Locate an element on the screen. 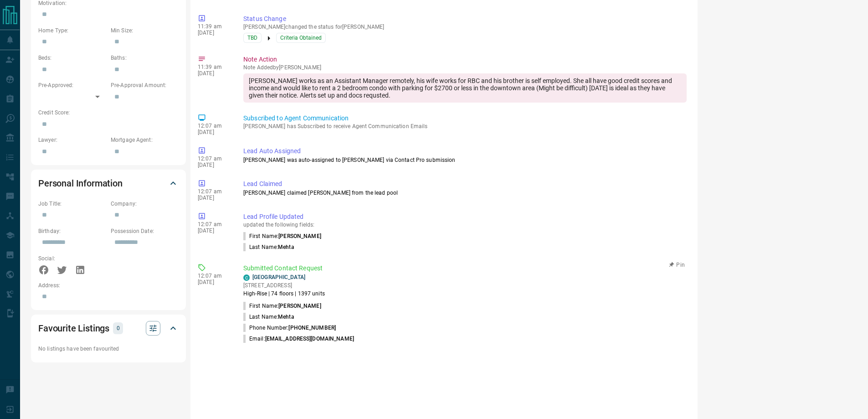 Image resolution: width=868 pixels, height=419 pixels. p: Min Size: is located at coordinates (144, 31).